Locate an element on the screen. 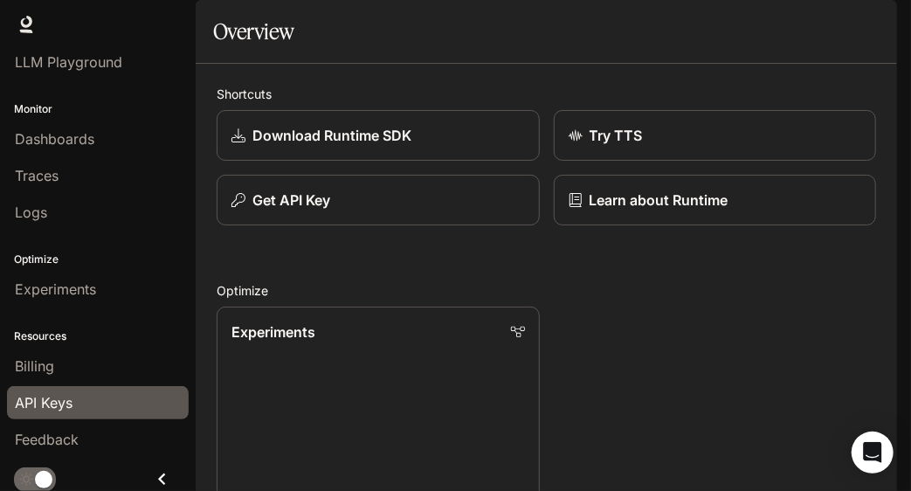 The height and width of the screenshot is (491, 911). p: Download Runtime SDK is located at coordinates (332, 135).